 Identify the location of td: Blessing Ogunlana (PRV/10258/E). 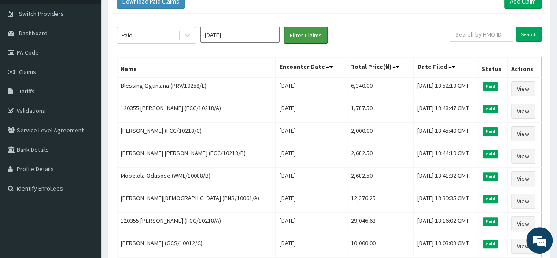
(196, 89).